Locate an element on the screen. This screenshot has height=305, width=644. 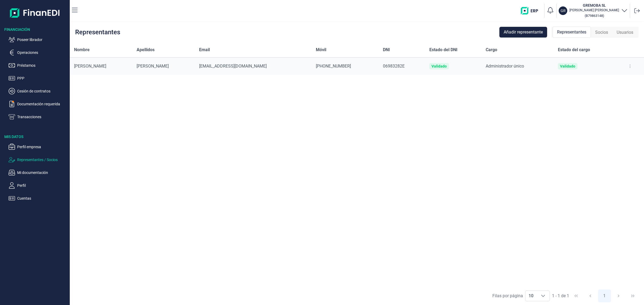
img: erp is located at coordinates (531, 11).